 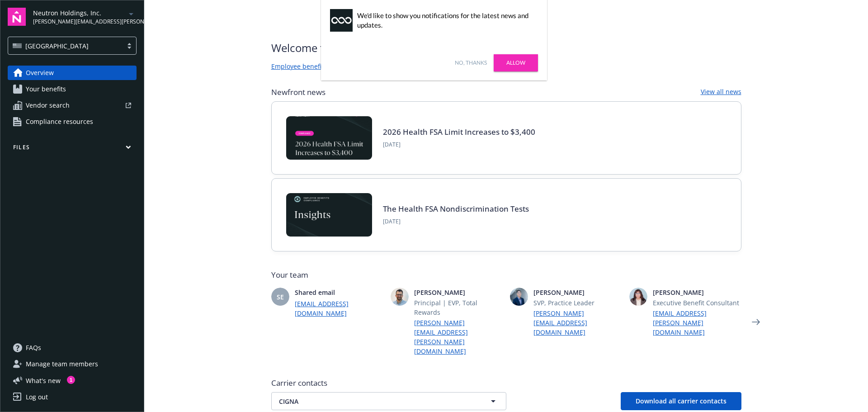 I want to click on span: Download all carrier contacts, so click(x=681, y=400).